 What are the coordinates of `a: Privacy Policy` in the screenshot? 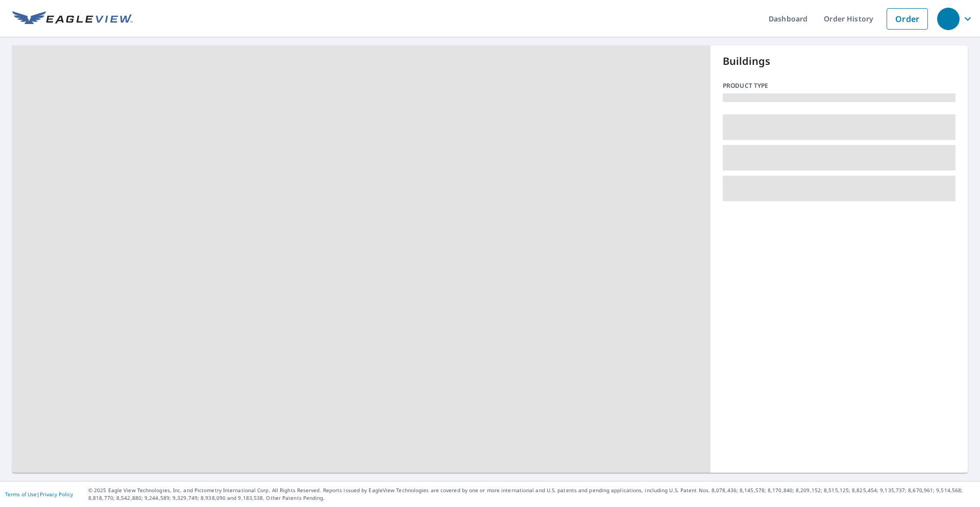 It's located at (56, 494).